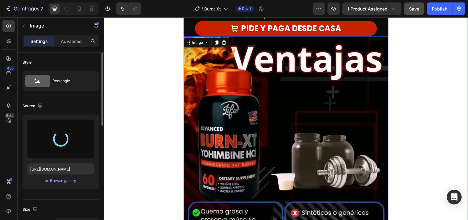 This screenshot has width=468, height=220. I want to click on div: Browse gallery, so click(63, 180).